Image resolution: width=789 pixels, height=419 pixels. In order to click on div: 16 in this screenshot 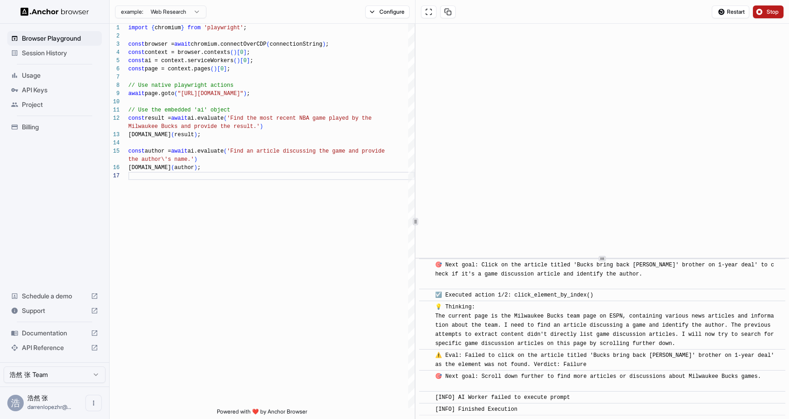, I will do `click(115, 168)`.